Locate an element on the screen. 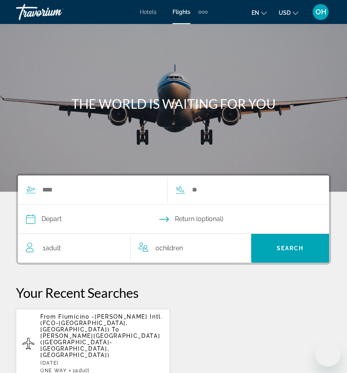  button: Select depart date is located at coordinates (93, 219).